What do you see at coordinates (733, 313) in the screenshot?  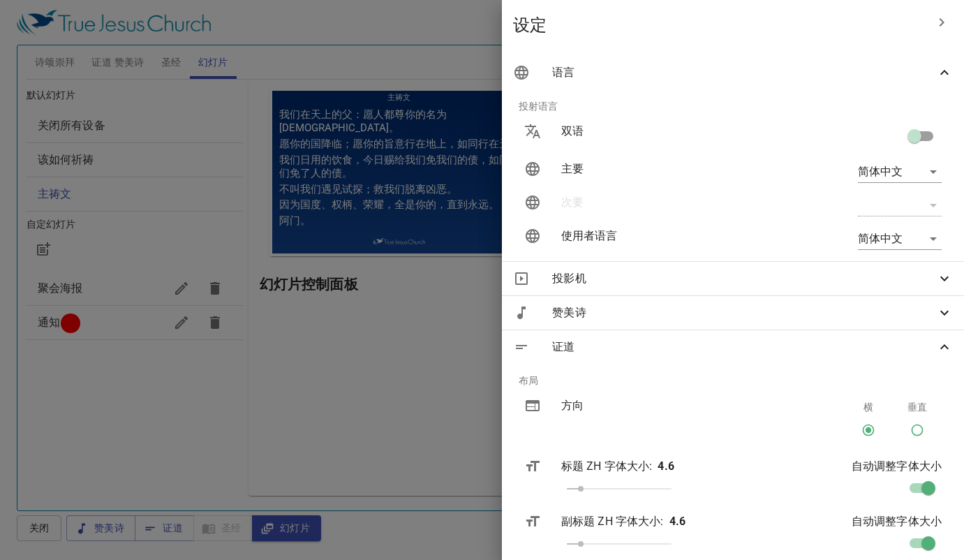 I see `div: 赞美诗` at bounding box center [733, 313].